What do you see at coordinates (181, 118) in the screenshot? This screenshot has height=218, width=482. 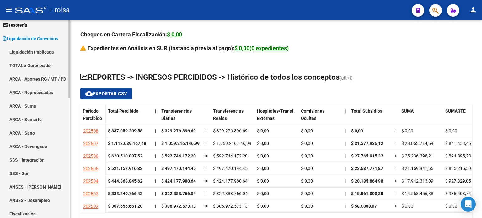 I see `datatable-header-cell: Transferencias Diarias` at bounding box center [181, 118].